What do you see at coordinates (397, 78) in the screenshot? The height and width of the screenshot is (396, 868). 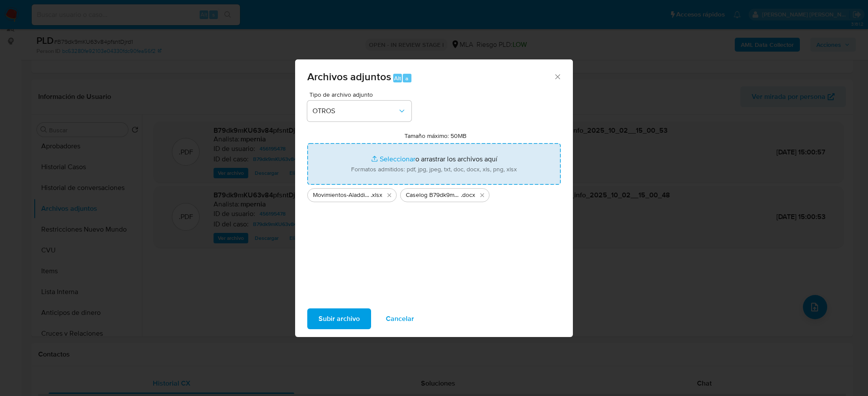 I see `span: Alt` at bounding box center [397, 78].